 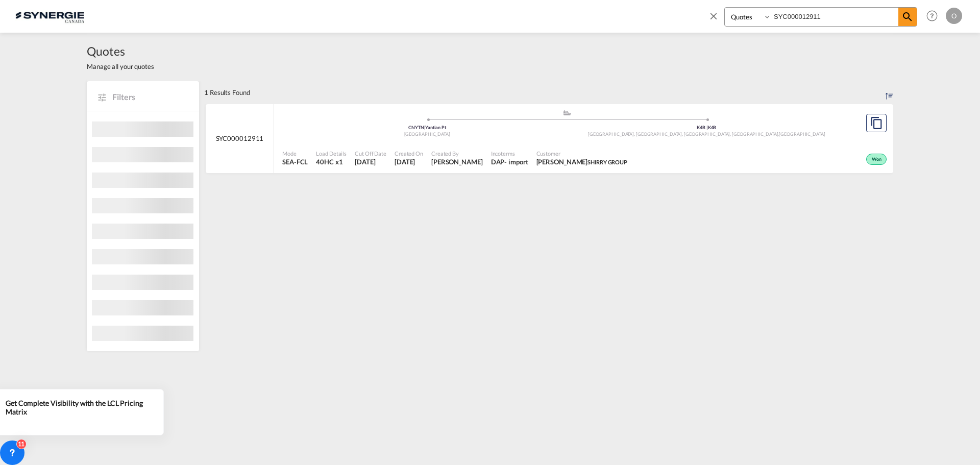 I want to click on span: icon-magnify, so click(x=908, y=17).